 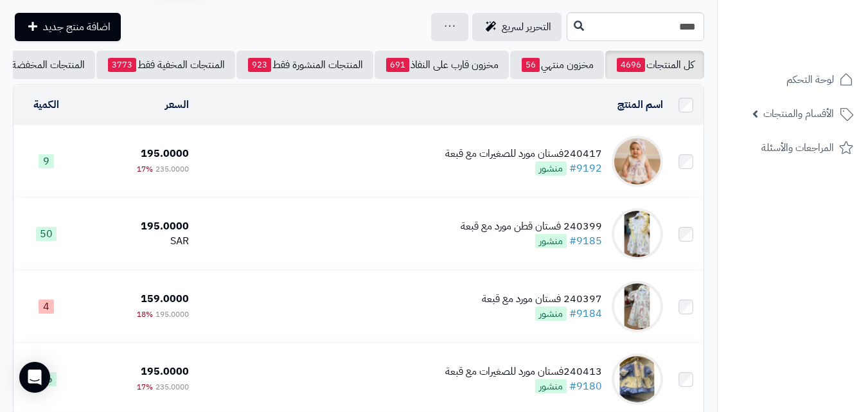 What do you see at coordinates (47, 161) in the screenshot?
I see `span: 9` at bounding box center [47, 161].